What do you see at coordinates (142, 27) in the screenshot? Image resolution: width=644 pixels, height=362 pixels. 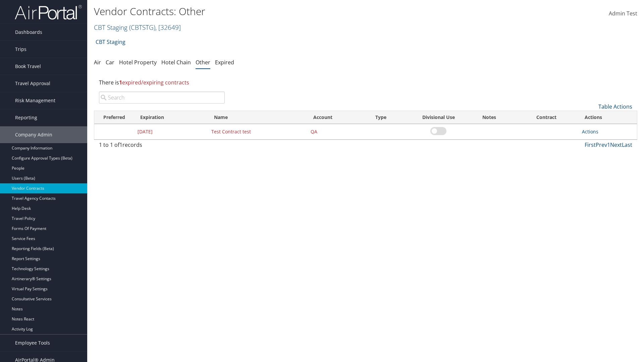 I see `span: ( CBTSTG )` at bounding box center [142, 27].